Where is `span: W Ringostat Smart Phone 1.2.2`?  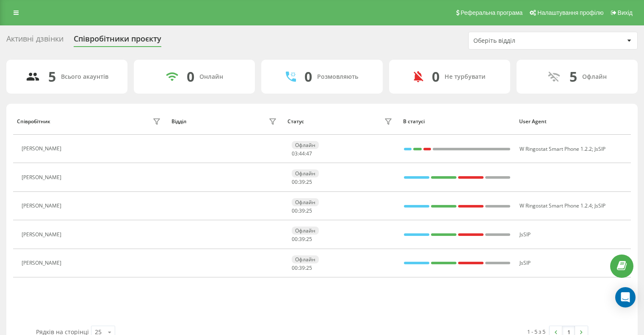 span: W Ringostat Smart Phone 1.2.2 is located at coordinates (556, 149).